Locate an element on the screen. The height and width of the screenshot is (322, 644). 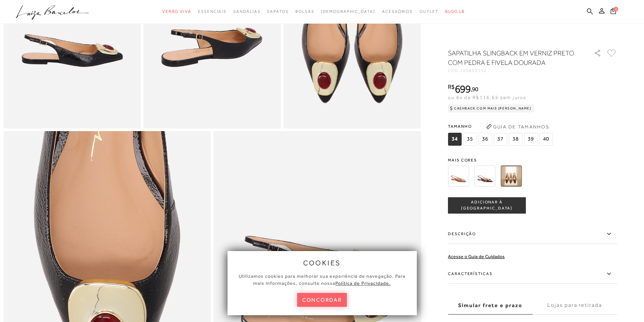
span: 37 is located at coordinates (501, 139).